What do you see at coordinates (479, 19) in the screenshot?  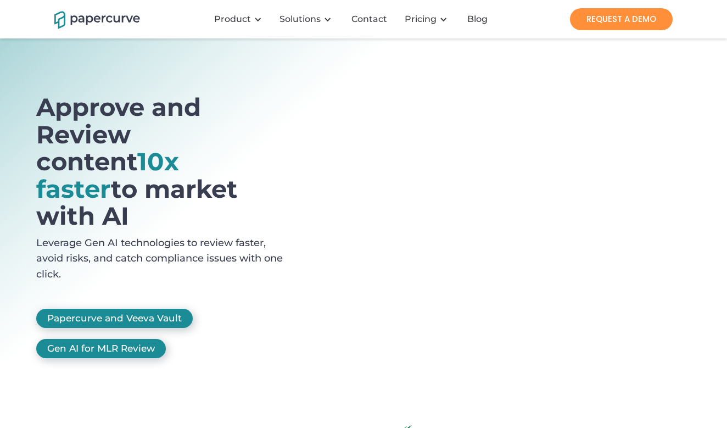 I see `a: Blog` at bounding box center [479, 19].